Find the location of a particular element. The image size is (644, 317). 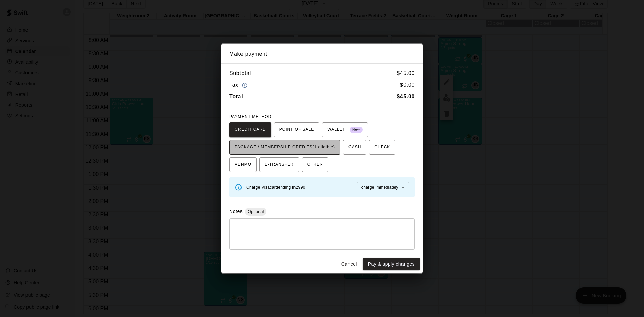

b: $ 45.00 is located at coordinates (406, 96).